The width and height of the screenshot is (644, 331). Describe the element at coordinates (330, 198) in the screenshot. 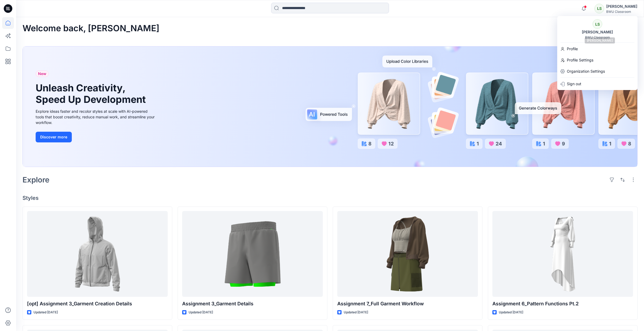

I see `h4: Styles` at that location.